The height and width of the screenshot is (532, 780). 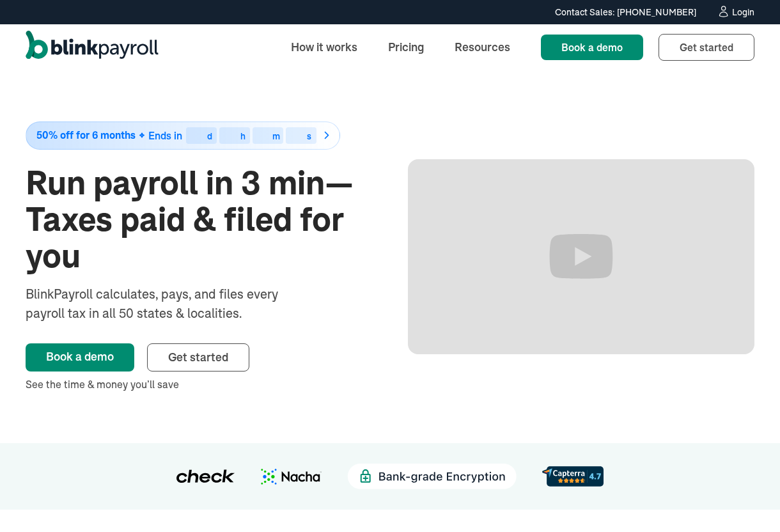 What do you see at coordinates (198, 384) in the screenshot?
I see `div: See the time & money you’ll save` at bounding box center [198, 384].